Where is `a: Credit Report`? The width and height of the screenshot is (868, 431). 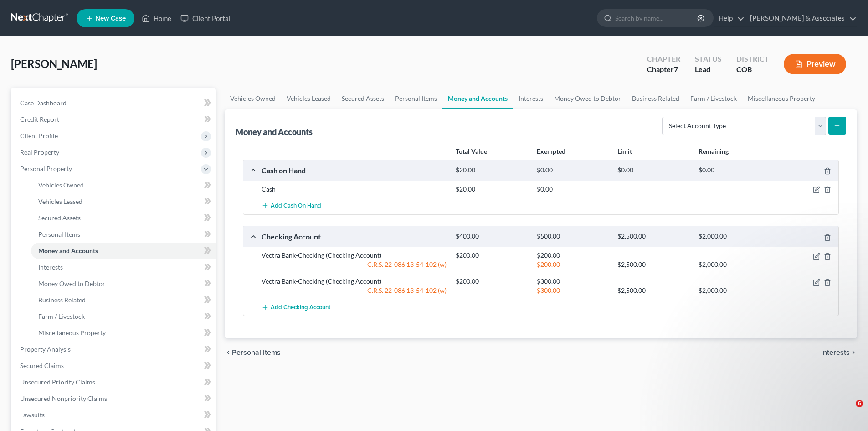 a: Credit Report is located at coordinates (114, 119).